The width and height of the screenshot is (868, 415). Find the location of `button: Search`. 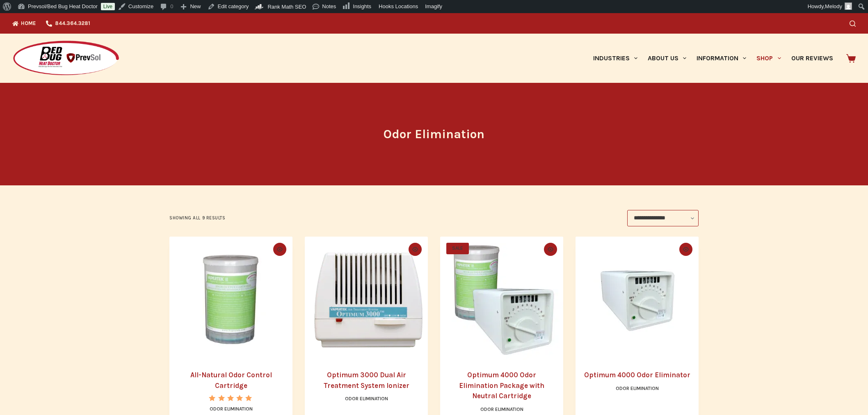

button: Search is located at coordinates (852, 24).